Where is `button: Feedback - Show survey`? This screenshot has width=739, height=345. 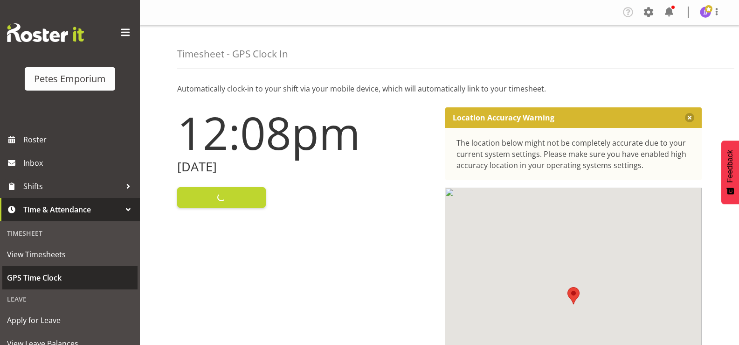
button: Feedback - Show survey is located at coordinates (730, 172).